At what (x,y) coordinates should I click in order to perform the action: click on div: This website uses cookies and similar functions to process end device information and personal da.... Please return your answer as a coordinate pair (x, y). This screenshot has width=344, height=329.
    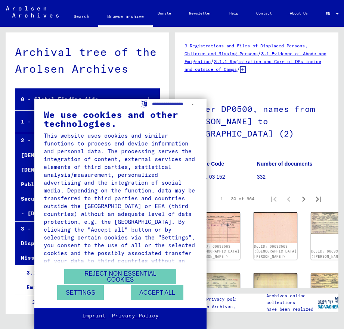
    Looking at the image, I should click on (120, 202).